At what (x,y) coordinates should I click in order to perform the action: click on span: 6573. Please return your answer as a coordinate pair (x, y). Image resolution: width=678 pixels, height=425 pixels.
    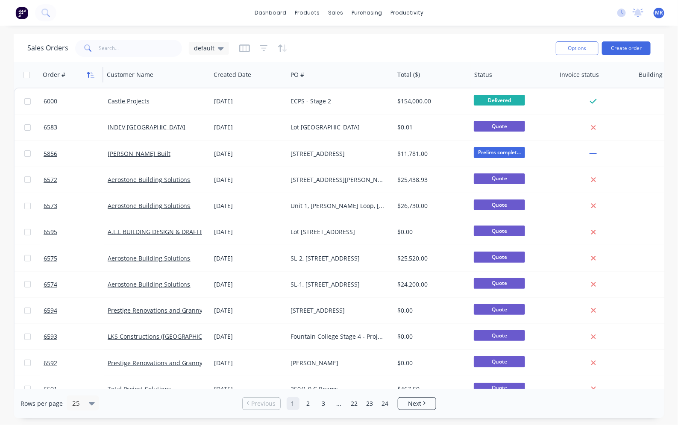
    Looking at the image, I should click on (50, 206).